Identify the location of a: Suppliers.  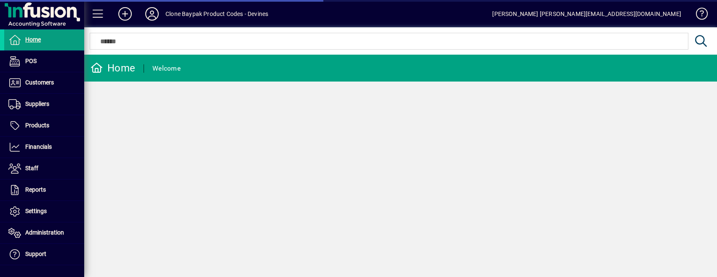
(44, 104).